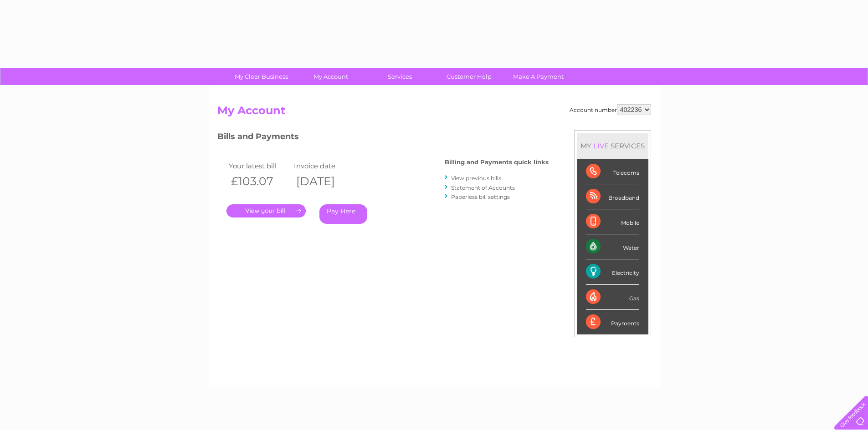 This screenshot has height=430, width=868. I want to click on div: Payments, so click(612, 322).